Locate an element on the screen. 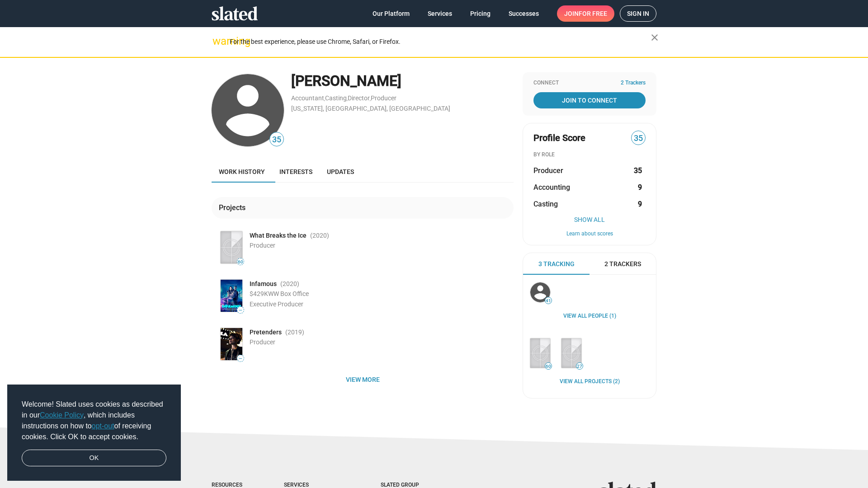 The height and width of the screenshot is (488, 868). span: Successes is located at coordinates (523, 13).